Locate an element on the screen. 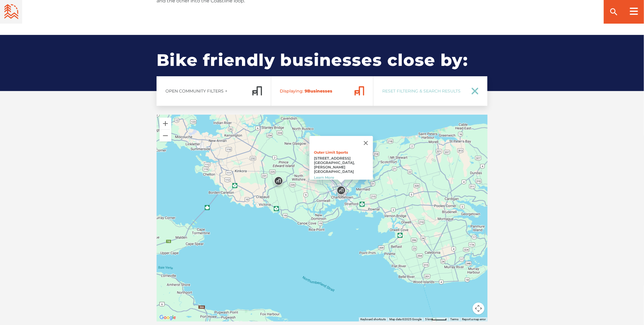  a: Outer Limit Sports is located at coordinates (331, 152).